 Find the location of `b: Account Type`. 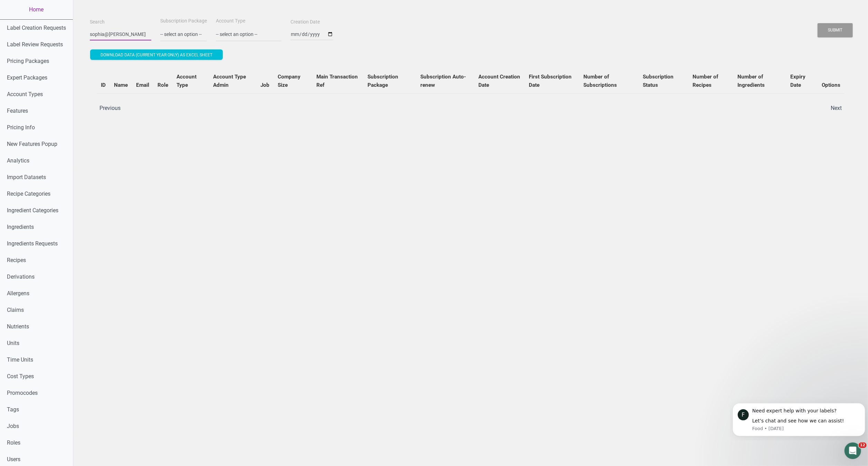

b: Account Type is located at coordinates (187, 81).